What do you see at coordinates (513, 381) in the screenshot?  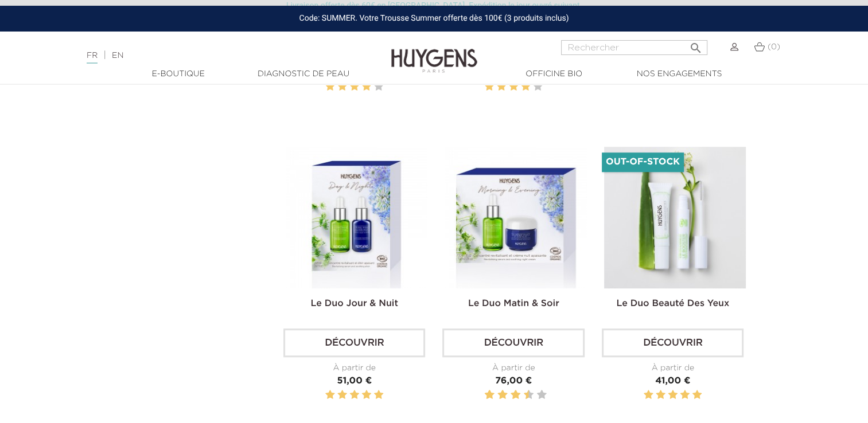 I see `span: 76,00 €` at bounding box center [513, 381].